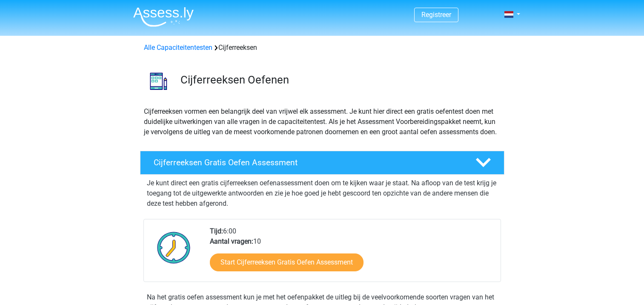  I want to click on b: Tijd:, so click(216, 231).